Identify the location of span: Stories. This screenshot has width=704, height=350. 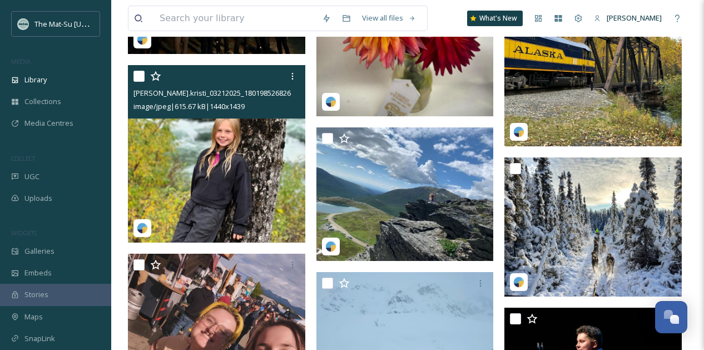
(36, 294).